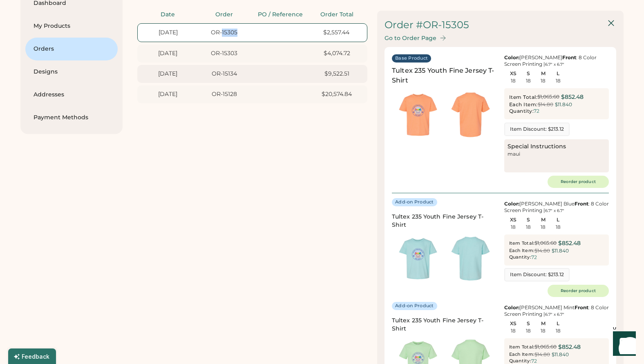 This screenshot has height=364, width=644. Describe the element at coordinates (72, 117) in the screenshot. I see `div: Payment Methods` at that location.